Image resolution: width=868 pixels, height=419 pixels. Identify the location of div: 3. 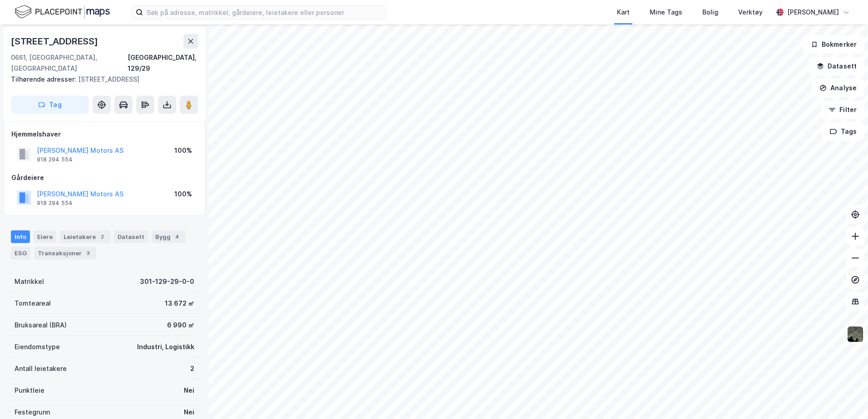
(88, 253).